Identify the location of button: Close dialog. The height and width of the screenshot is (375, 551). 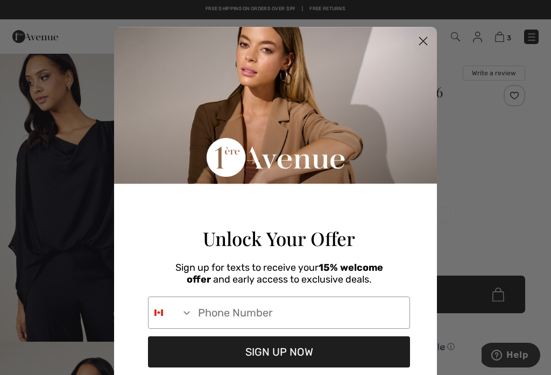
(423, 41).